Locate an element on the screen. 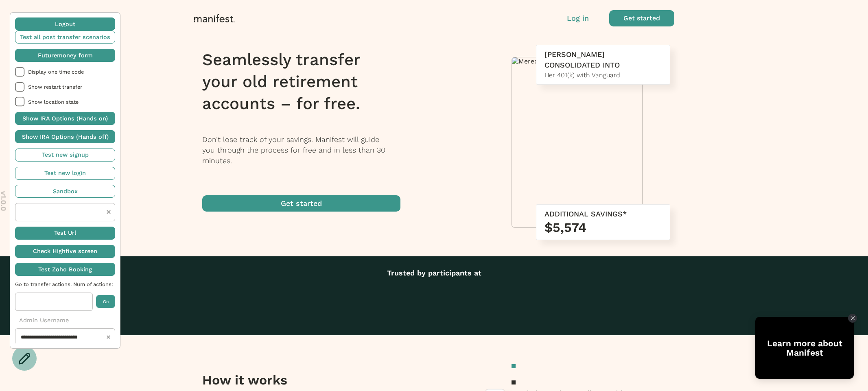 The width and height of the screenshot is (868, 391). div: ADDITIONAL SAVINGS* is located at coordinates (603, 214).